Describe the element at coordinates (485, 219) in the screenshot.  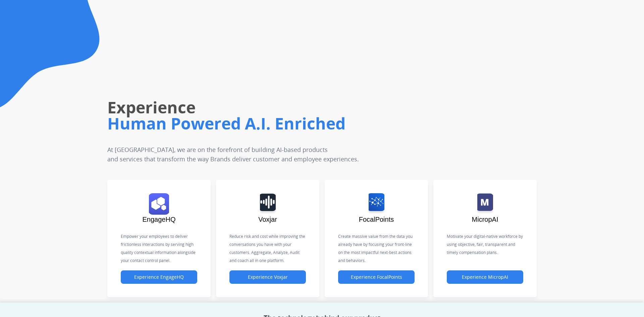
I see `span: MicropAI` at that location.